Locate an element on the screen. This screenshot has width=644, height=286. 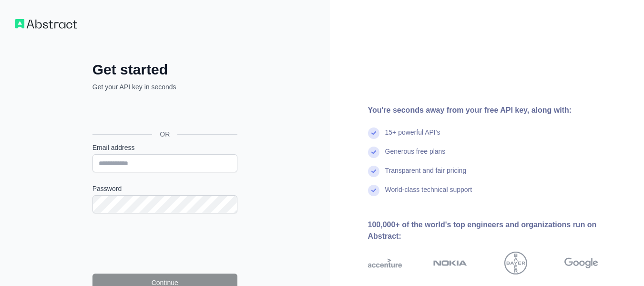
div: 15+ powerful API's is located at coordinates (413, 137).